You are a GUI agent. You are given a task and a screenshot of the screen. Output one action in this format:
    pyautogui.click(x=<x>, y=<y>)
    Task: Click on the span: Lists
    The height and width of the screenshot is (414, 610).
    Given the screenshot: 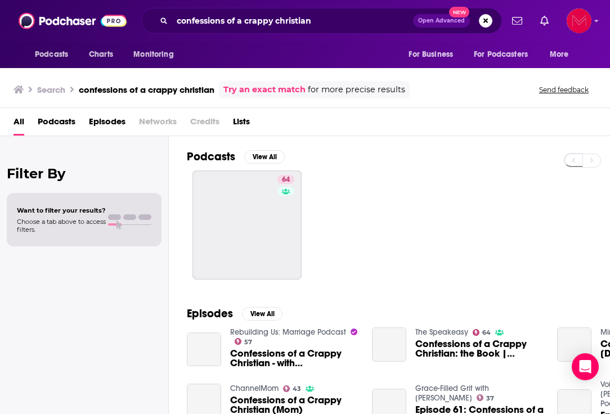 What is the action you would take?
    pyautogui.click(x=242, y=124)
    